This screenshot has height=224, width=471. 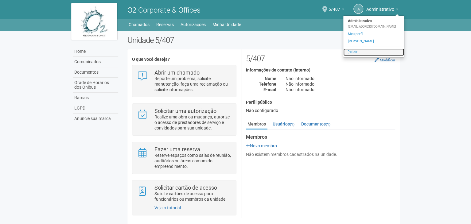 I want to click on a: Administrativo, so click(x=382, y=10).